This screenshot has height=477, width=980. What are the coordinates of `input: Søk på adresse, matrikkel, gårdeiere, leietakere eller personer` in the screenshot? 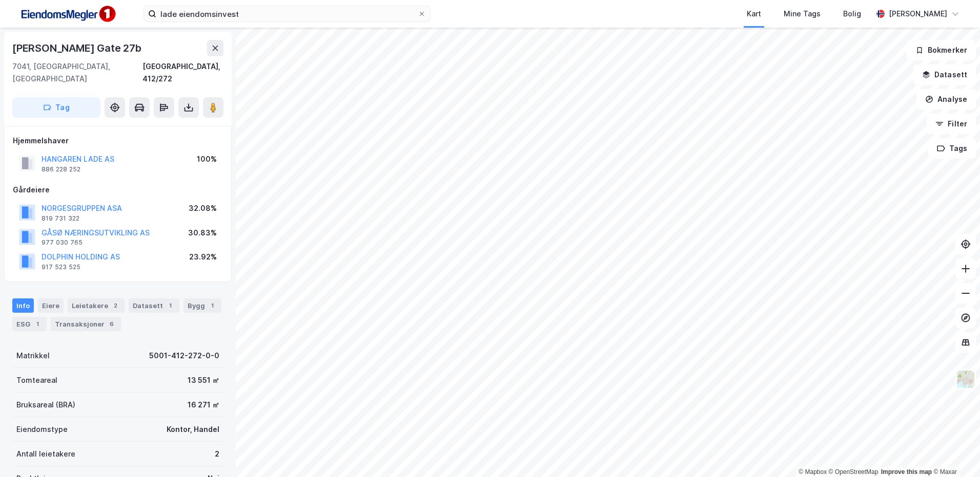 It's located at (287, 14).